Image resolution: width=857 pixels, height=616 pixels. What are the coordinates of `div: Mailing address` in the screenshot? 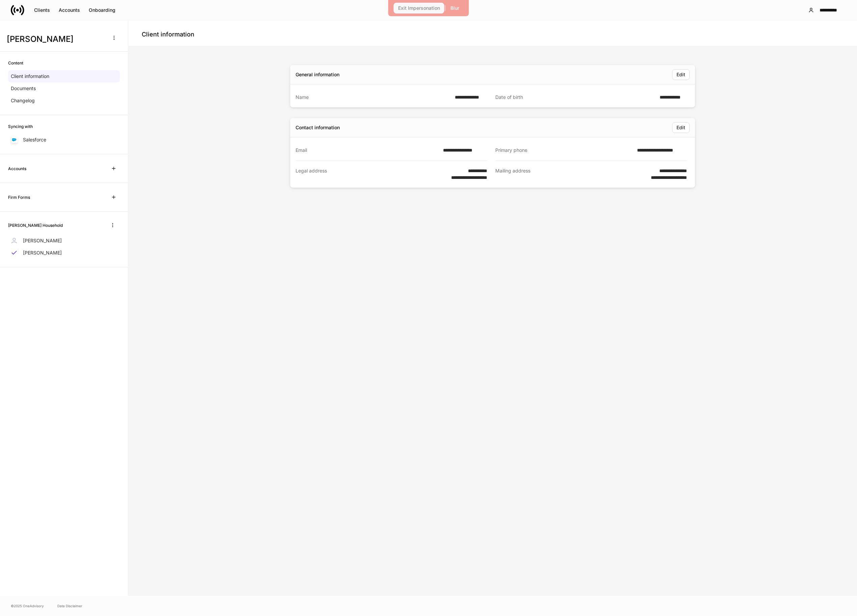 It's located at (563, 174).